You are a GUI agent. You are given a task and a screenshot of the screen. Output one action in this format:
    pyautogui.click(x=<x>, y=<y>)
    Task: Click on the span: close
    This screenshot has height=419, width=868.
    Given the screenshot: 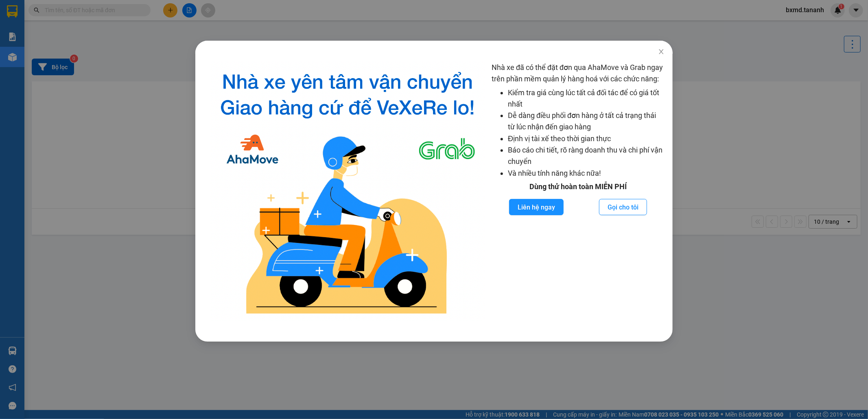 What is the action you would take?
    pyautogui.click(x=662, y=51)
    